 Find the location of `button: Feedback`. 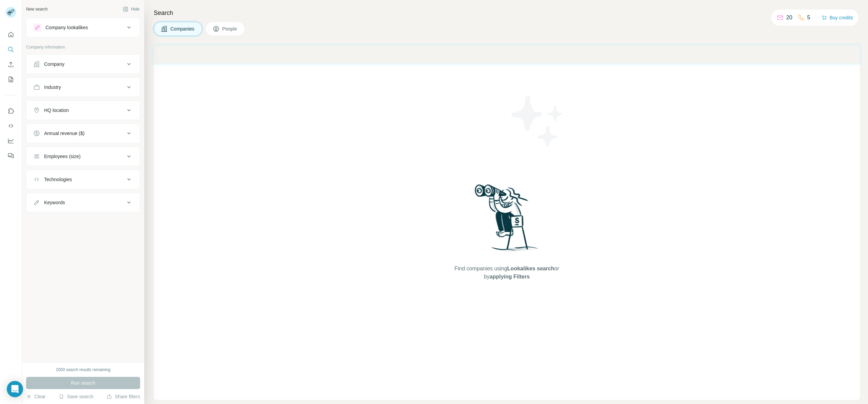

button: Feedback is located at coordinates (11, 156).